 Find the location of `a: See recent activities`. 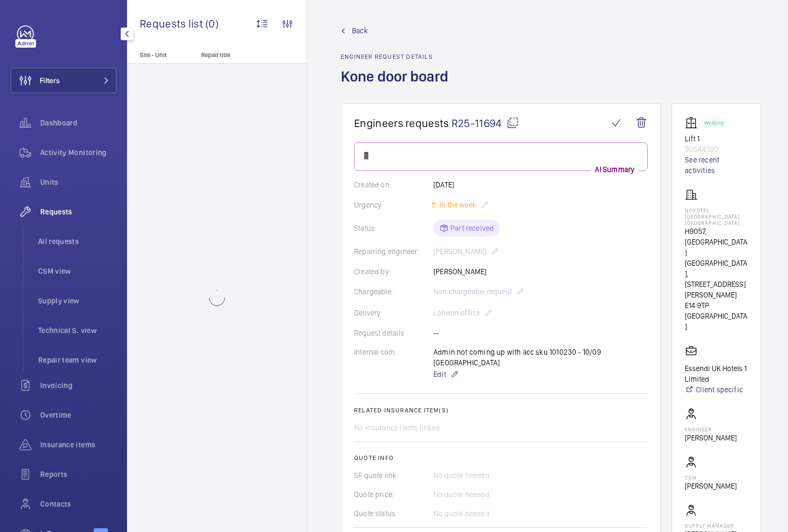

a: See recent activities is located at coordinates (716, 165).